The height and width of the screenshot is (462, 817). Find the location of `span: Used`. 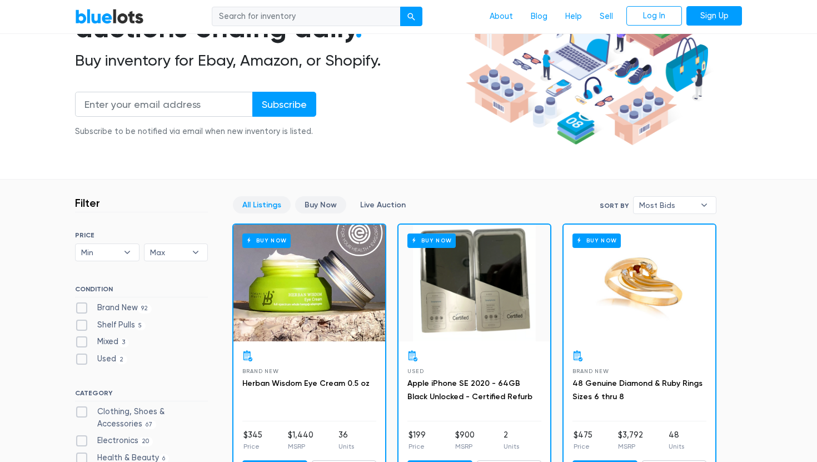

span: Used is located at coordinates (415, 371).